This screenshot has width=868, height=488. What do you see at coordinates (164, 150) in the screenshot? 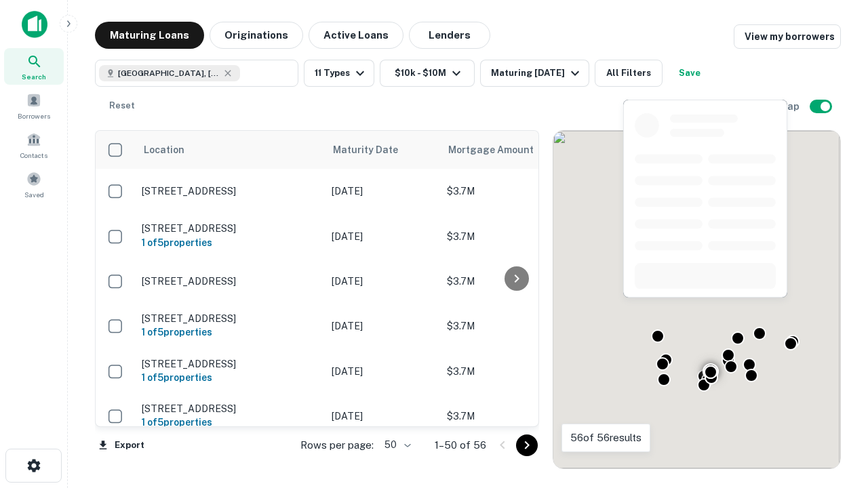
I see `span: Location` at bounding box center [164, 150].